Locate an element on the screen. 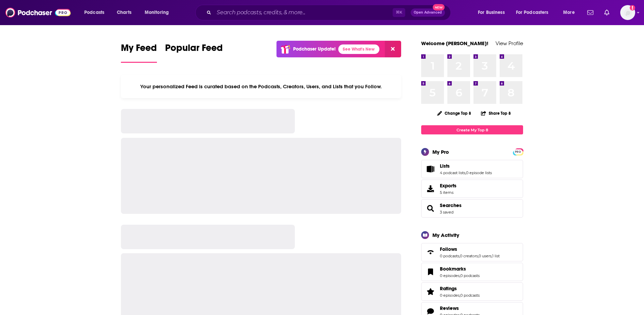 This screenshot has width=644, height=315. span: Open Advanced is located at coordinates (428, 13).